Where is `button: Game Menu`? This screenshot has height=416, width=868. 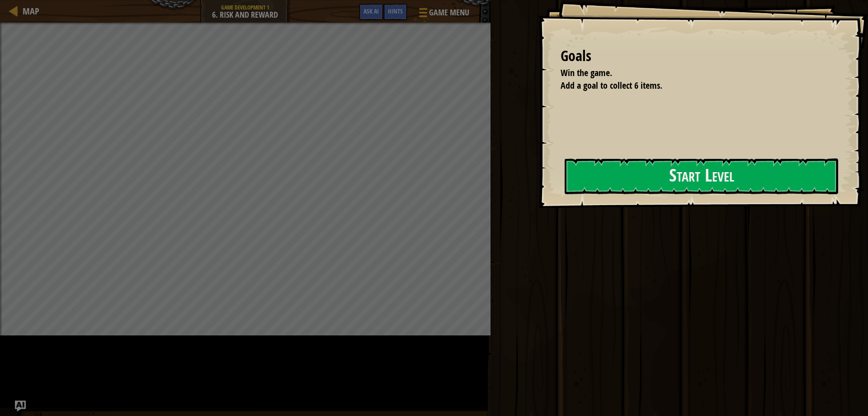
button: Game Menu is located at coordinates (443, 14).